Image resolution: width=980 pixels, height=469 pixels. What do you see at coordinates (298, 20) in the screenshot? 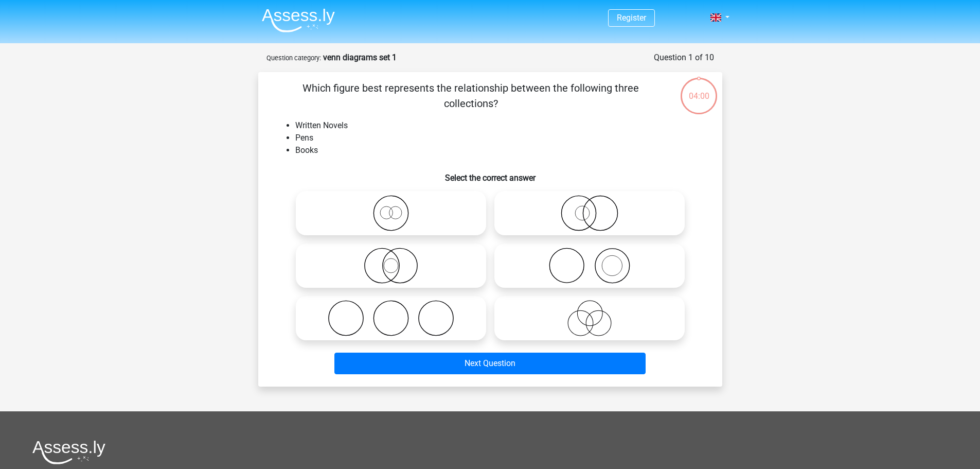
I see `img: Assessly` at bounding box center [298, 20].